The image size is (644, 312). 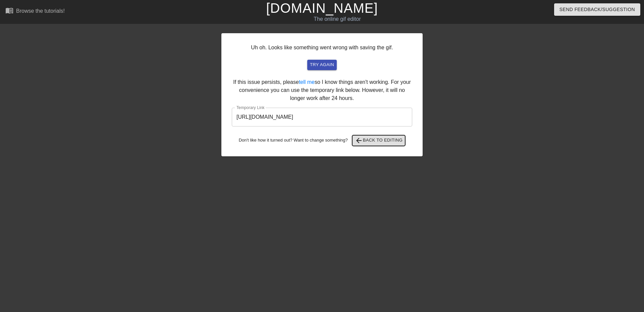 What do you see at coordinates (379, 141) in the screenshot?
I see `button: Back to Editing` at bounding box center [379, 141].